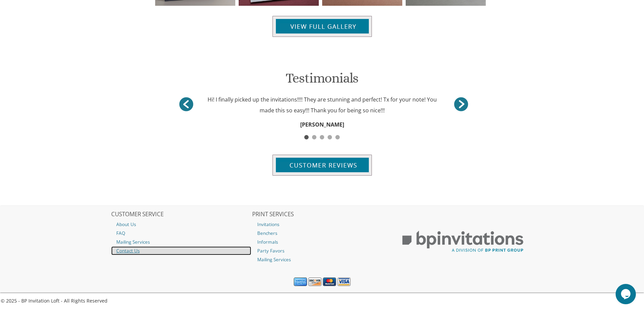  Describe the element at coordinates (314, 133) in the screenshot. I see `a: 2` at that location.